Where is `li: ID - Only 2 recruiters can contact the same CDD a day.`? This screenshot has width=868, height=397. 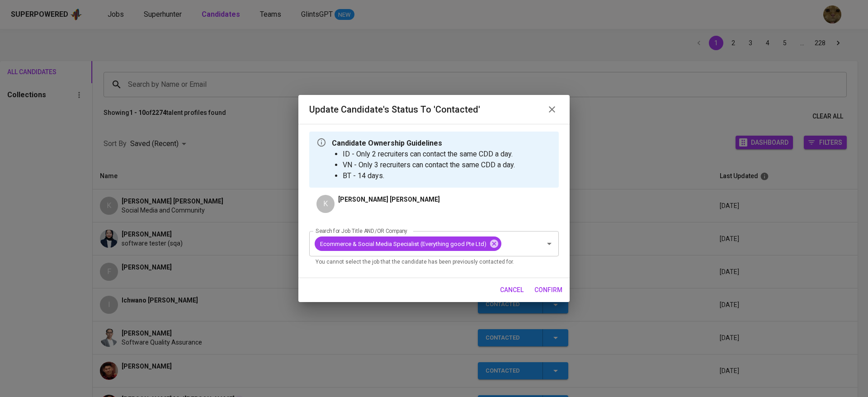 li: ID - Only 2 recruiters can contact the same CDD a day. is located at coordinates (428, 154).